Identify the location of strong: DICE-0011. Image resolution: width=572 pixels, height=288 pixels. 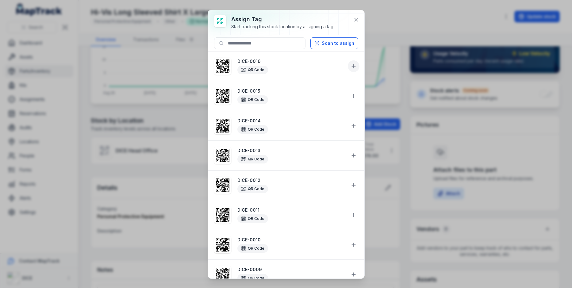
(291, 210).